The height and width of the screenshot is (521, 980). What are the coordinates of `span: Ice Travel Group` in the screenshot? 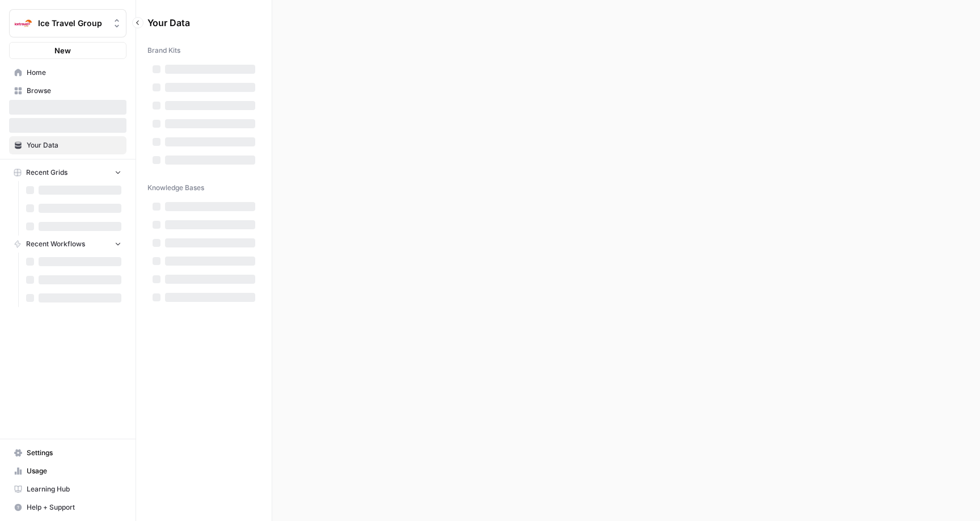 It's located at (72, 23).